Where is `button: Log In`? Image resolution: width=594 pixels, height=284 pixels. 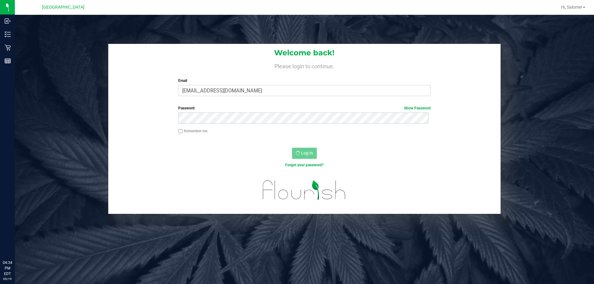
button: Log In is located at coordinates (304, 153).